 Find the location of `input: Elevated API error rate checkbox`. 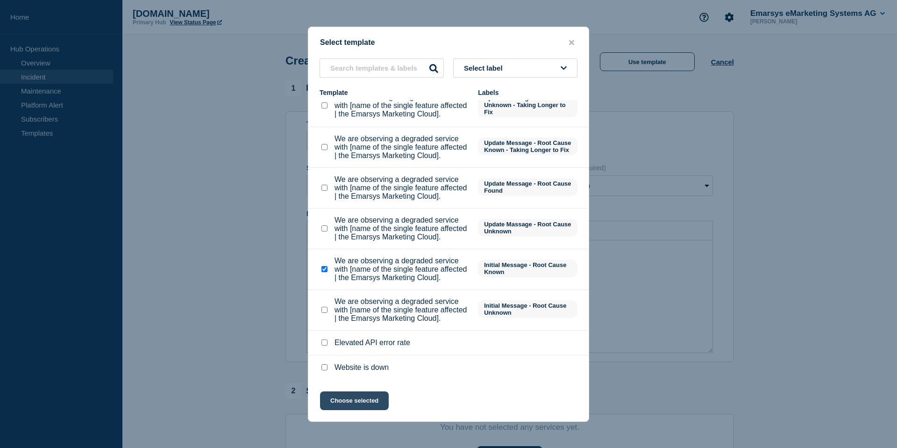

input: Elevated API error rate checkbox is located at coordinates (324, 342).